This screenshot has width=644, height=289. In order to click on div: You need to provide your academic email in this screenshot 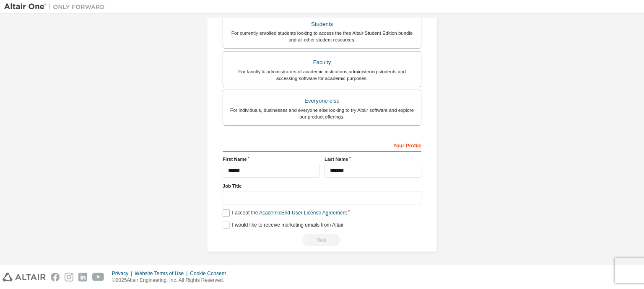, I will do `click(322, 240)`.